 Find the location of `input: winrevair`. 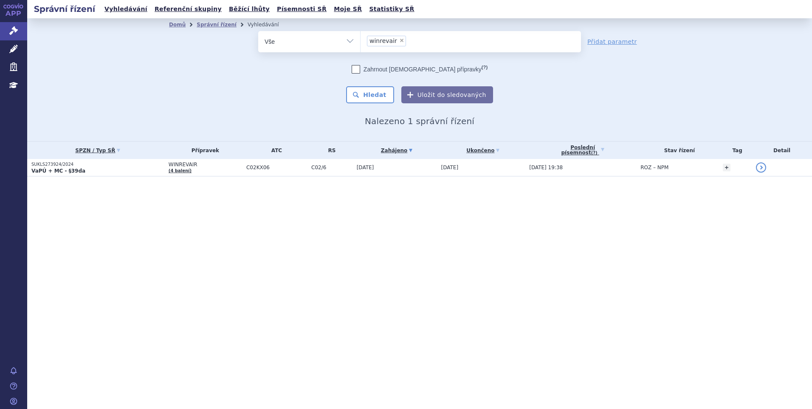

input: winrevair is located at coordinates (411, 40).